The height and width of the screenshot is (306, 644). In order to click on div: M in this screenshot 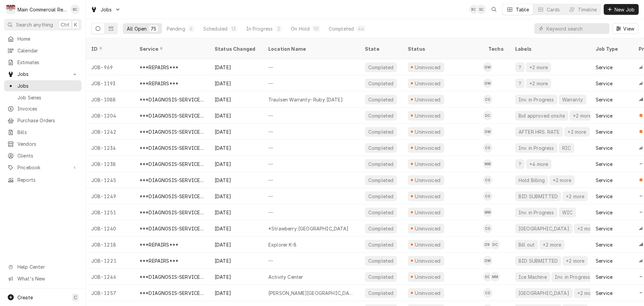, I will do `click(11, 10)`.